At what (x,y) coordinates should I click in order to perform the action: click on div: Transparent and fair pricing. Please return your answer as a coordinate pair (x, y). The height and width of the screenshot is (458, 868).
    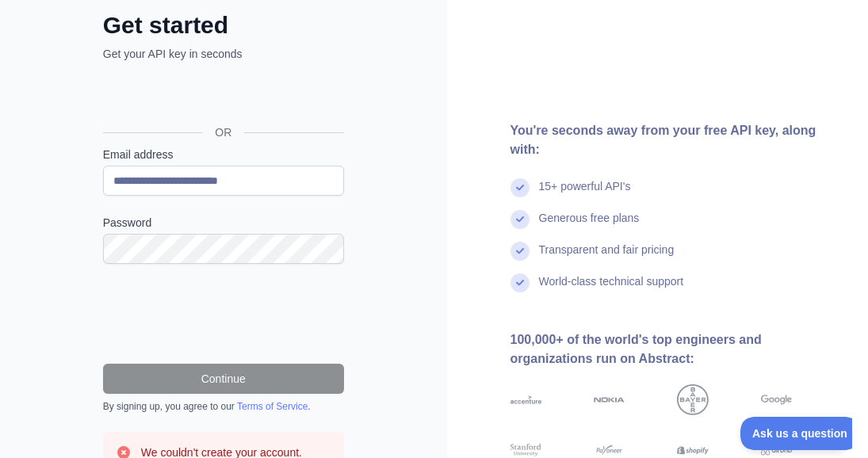
    Looking at the image, I should click on (606, 258).